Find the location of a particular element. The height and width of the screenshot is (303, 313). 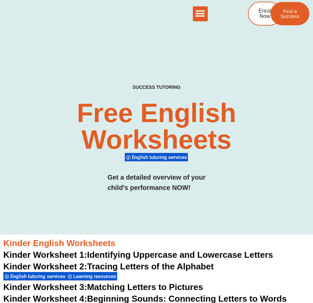

div: Menu Toggle is located at coordinates (200, 14).